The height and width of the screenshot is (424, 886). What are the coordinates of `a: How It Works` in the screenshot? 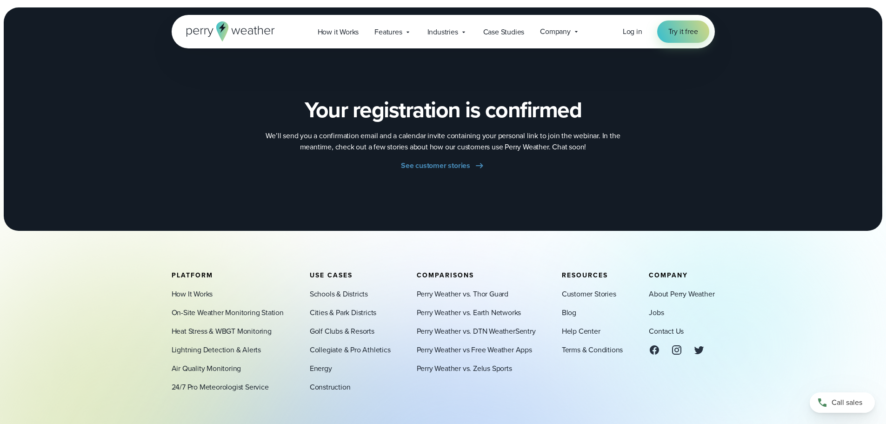 It's located at (192, 294).